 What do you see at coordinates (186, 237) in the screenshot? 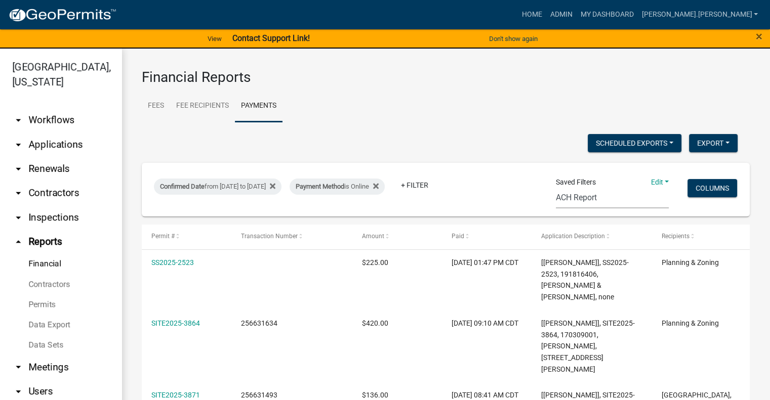
I see `datatable-header-cell: Permit #` at bounding box center [186, 237].